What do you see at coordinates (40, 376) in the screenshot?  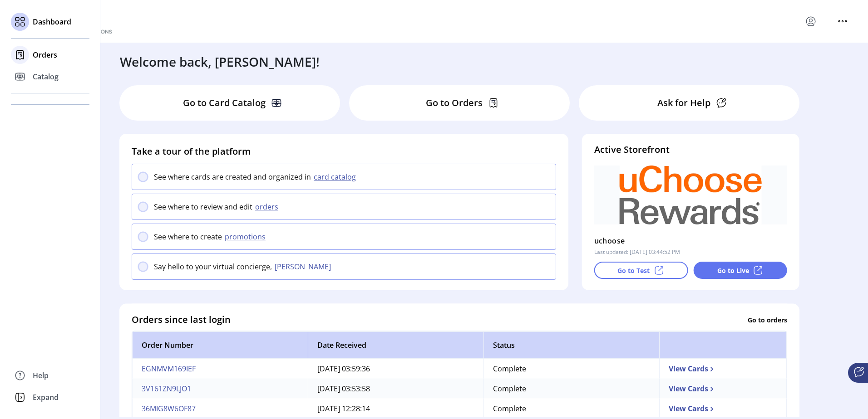 I see `span: Help` at bounding box center [40, 376].